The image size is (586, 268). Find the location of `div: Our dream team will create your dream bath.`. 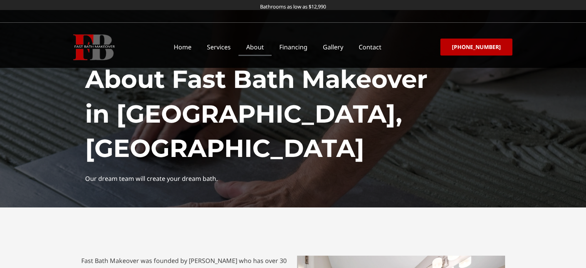

div: Our dream team will create your dream bath. is located at coordinates (293, 178).